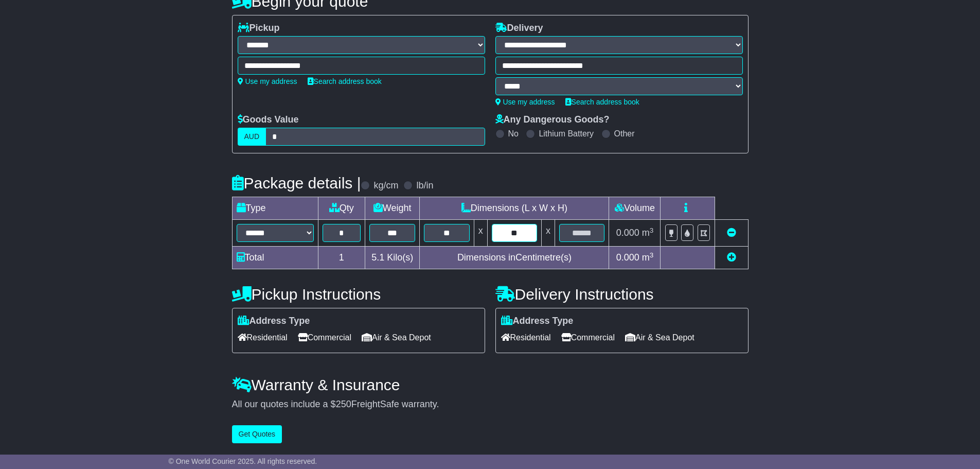  I want to click on td: Qty, so click(342, 209).